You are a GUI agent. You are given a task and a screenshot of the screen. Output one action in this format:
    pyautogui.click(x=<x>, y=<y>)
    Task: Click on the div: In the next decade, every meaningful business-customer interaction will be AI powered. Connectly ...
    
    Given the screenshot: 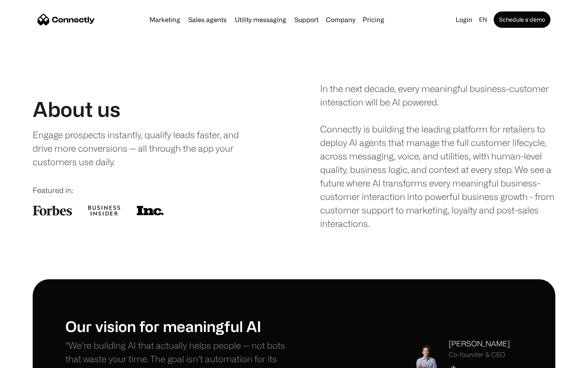 What is the action you would take?
    pyautogui.click(x=437, y=156)
    